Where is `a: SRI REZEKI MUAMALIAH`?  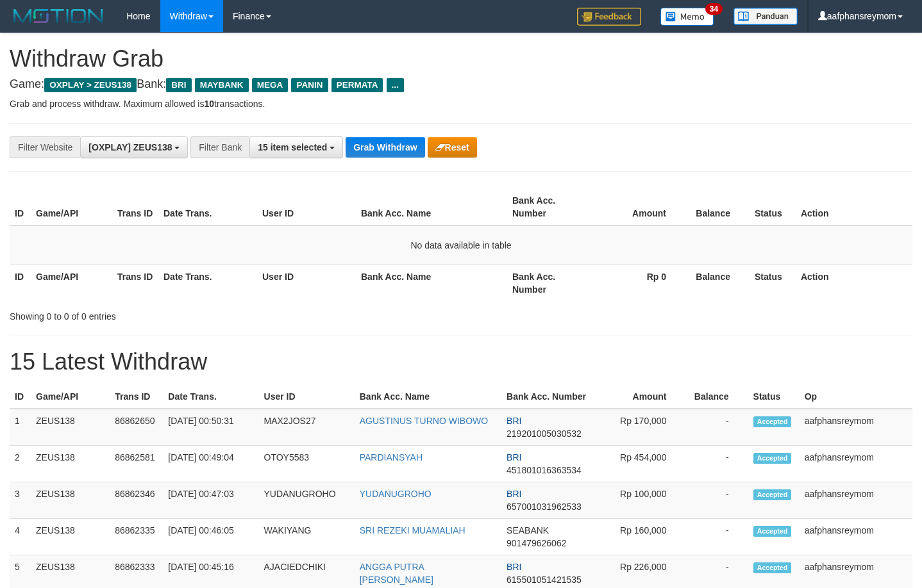 a: SRI REZEKI MUAMALIAH is located at coordinates (413, 531).